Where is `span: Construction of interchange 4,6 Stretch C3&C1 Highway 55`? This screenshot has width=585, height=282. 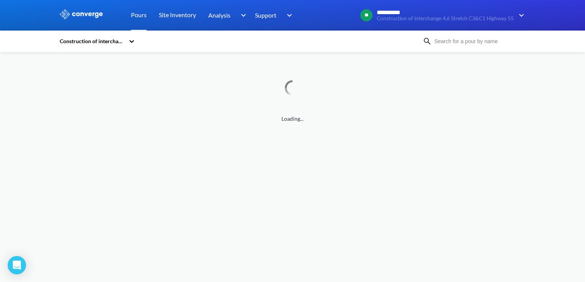 span: Construction of interchange 4,6 Stretch C3&C1 Highway 55 is located at coordinates (445, 18).